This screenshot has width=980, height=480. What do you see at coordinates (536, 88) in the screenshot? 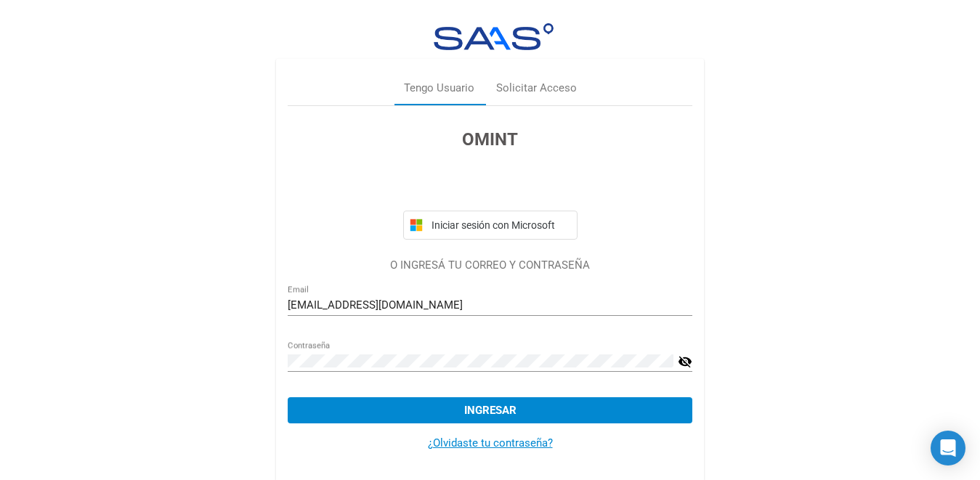
I see `div: Solicitar Acceso` at bounding box center [536, 88].